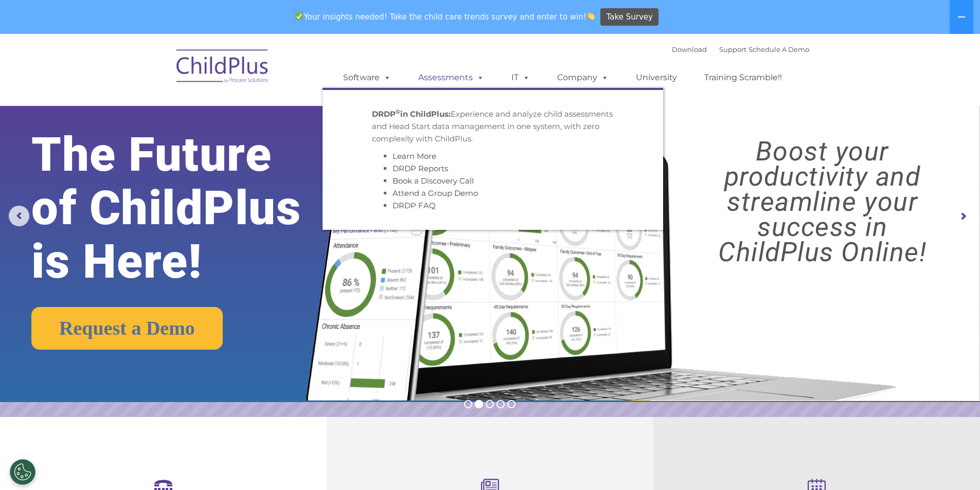 The height and width of the screenshot is (490, 980). Describe the element at coordinates (223, 68) in the screenshot. I see `img: ChildPlus by Procare Solutions` at that location.